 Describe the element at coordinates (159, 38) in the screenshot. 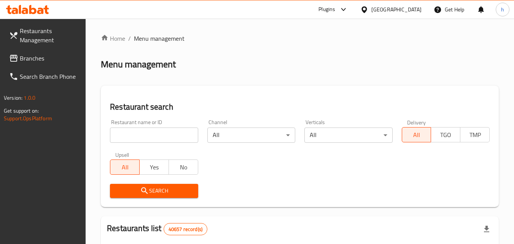

I see `span: Menu management` at that location.